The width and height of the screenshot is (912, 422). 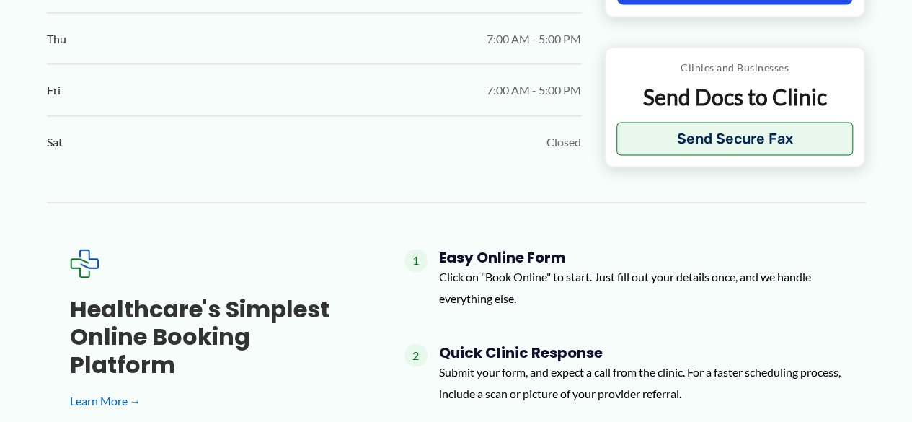 What do you see at coordinates (214, 400) in the screenshot?
I see `a: Learn More →` at bounding box center [214, 400].